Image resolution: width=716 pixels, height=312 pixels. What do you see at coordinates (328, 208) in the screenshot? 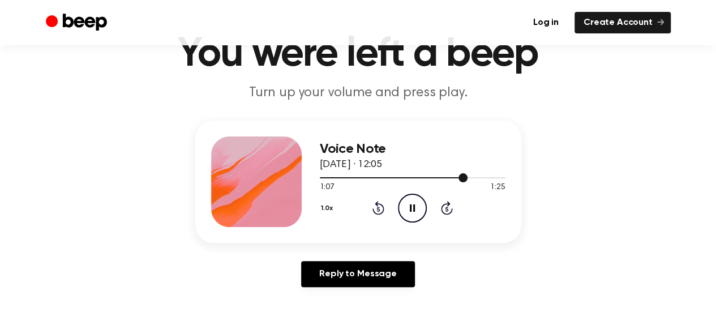
I see `button: 1.0x` at bounding box center [328, 208].